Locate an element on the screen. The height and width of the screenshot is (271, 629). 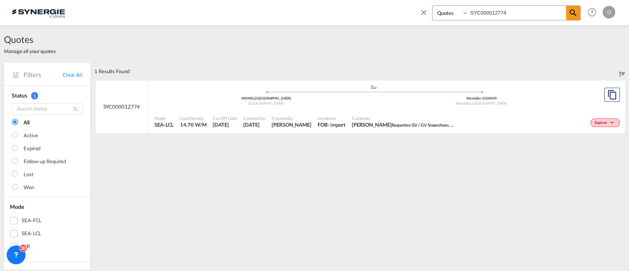
input: Search status is located at coordinates (47, 109).